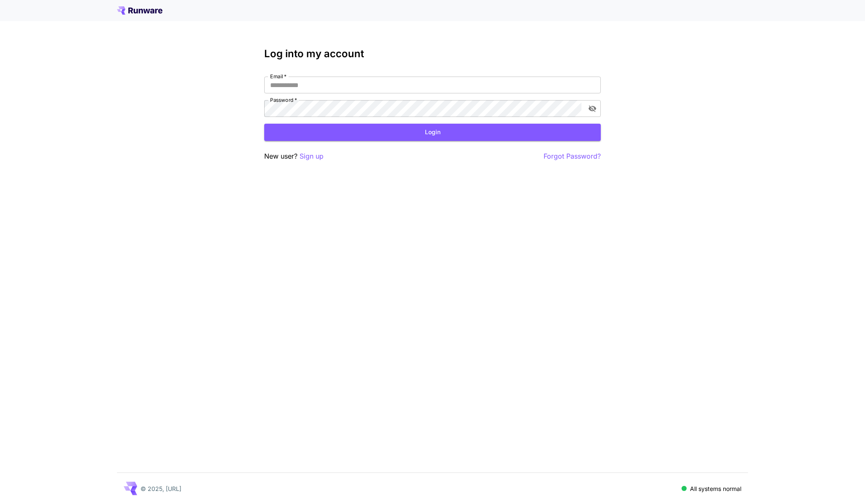  Describe the element at coordinates (312, 156) in the screenshot. I see `p: Sign up` at that location.